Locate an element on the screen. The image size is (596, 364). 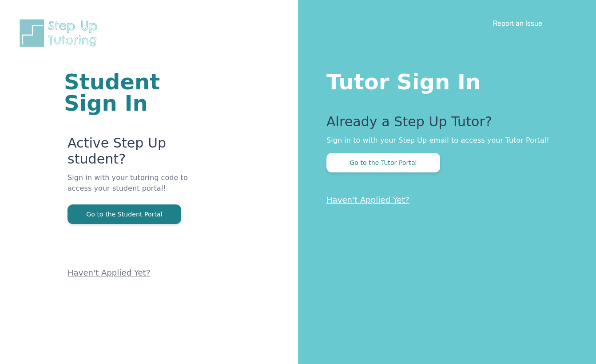
p: Sign in with your tutoring code to access your student portal! is located at coordinates (129, 188).